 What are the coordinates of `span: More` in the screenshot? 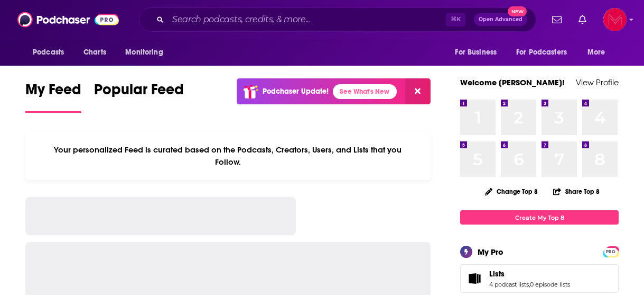 It's located at (596, 52).